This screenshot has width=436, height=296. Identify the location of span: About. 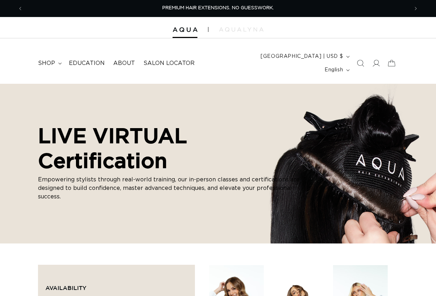
(124, 63).